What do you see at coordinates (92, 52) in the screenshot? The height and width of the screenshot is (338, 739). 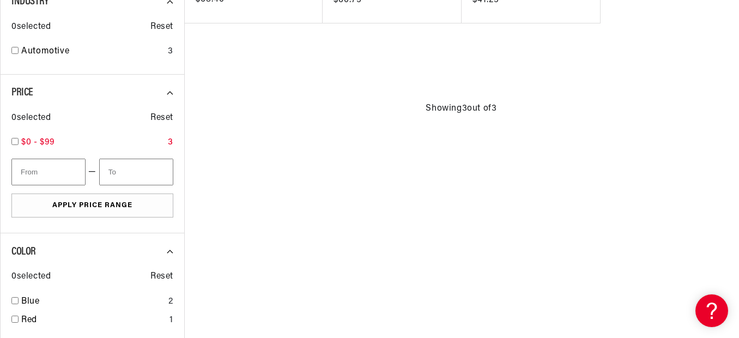 I see `a: Automotive` at bounding box center [92, 52].